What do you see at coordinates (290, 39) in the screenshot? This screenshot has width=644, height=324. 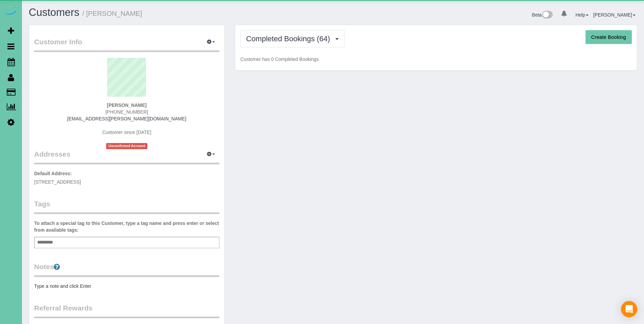 I see `span: Completed Bookings (64)` at bounding box center [290, 39].